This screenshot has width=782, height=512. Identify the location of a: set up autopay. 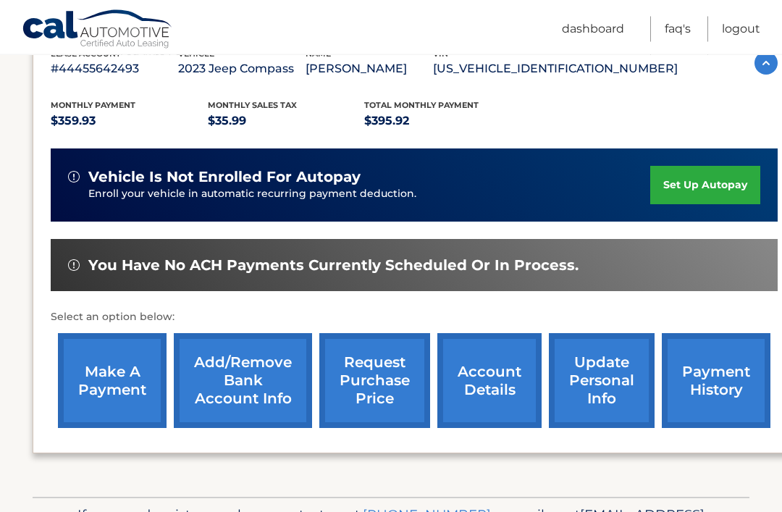
(705, 185).